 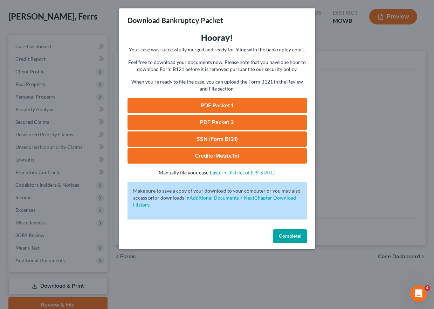 What do you see at coordinates (217, 38) in the screenshot?
I see `h3: Hooray!` at bounding box center [217, 38].